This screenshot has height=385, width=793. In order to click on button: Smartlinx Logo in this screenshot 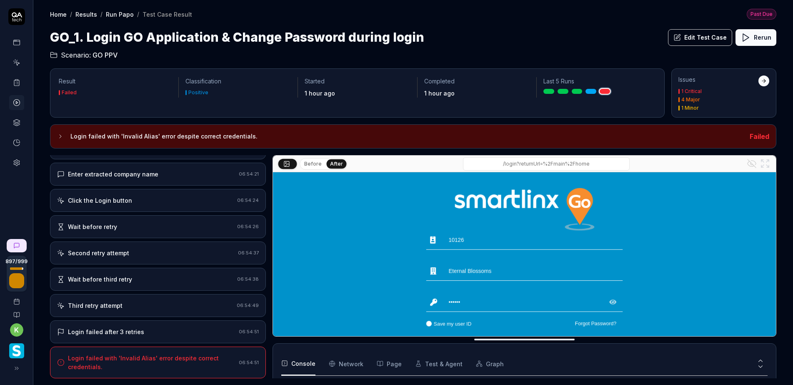, I will do `click(16, 348)`.